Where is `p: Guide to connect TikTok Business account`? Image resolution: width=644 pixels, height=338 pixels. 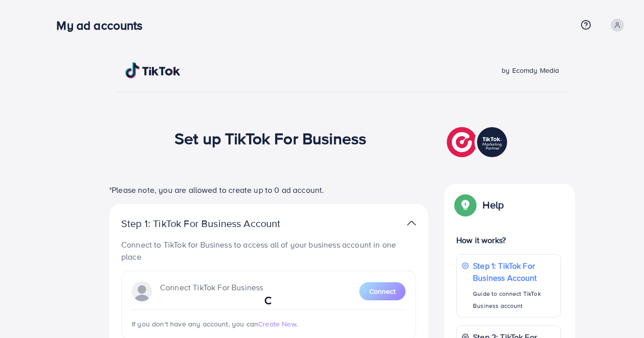
p: Guide to connect TikTok Business account is located at coordinates (514, 300).